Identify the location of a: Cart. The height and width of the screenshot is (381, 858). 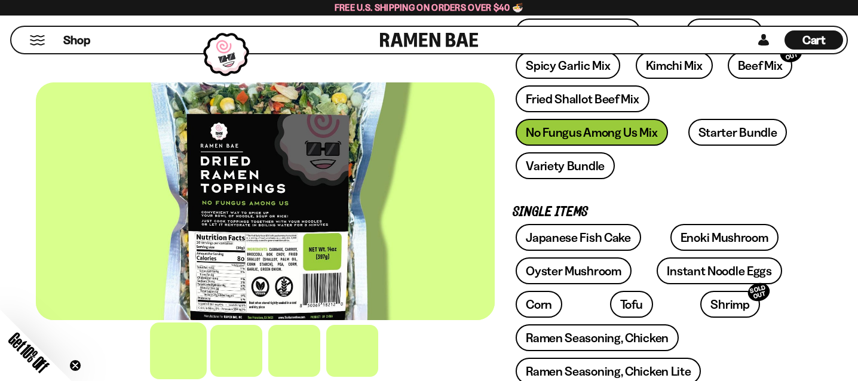
(814, 40).